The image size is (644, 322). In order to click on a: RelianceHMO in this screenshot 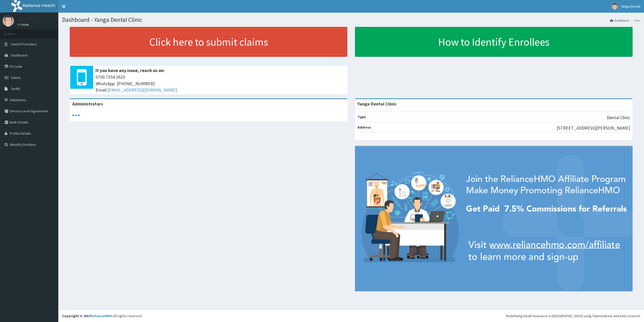, I will do `click(101, 316)`.